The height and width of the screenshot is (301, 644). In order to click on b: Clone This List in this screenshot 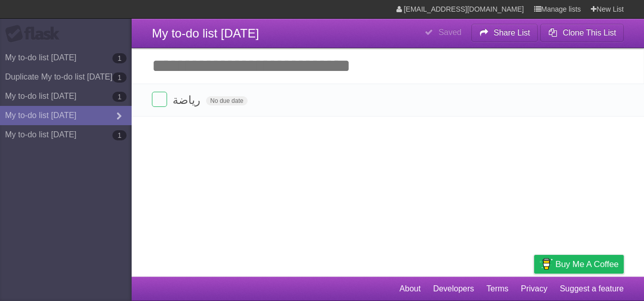, I will do `click(589, 32)`.